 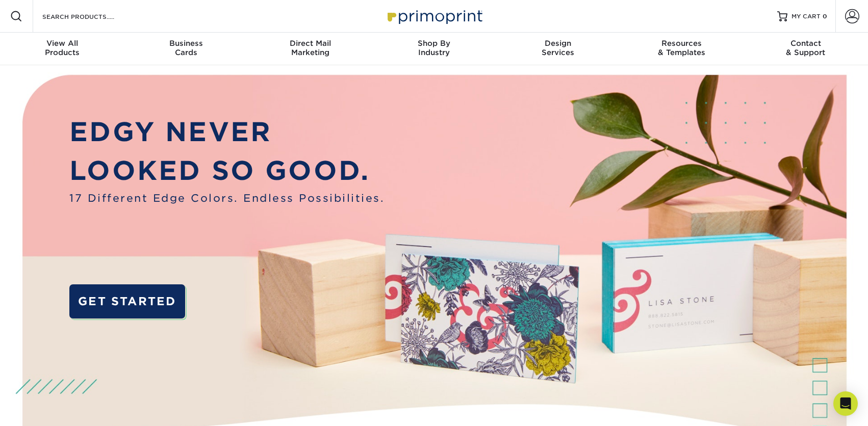 What do you see at coordinates (127, 301) in the screenshot?
I see `a: GET STARTED` at bounding box center [127, 301].